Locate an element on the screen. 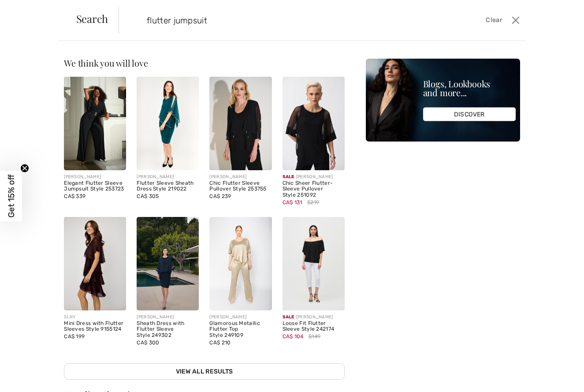  img: Blogs, Lookbooks and more... is located at coordinates (443, 100).